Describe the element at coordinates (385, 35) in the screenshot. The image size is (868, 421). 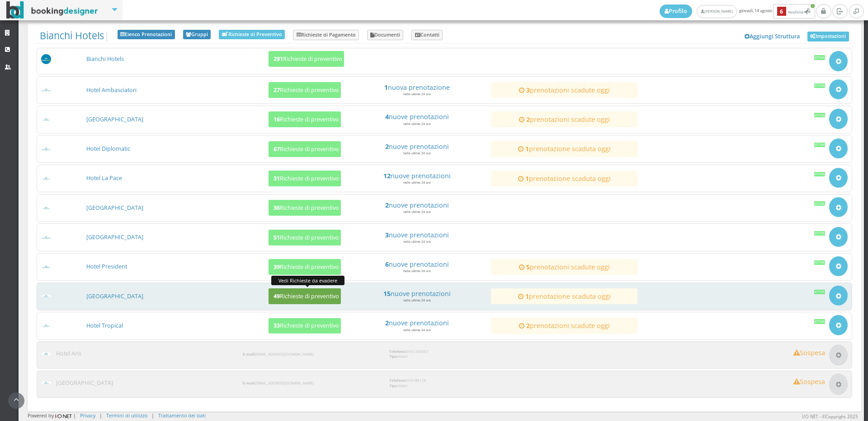
I see `a: Documenti` at that location.